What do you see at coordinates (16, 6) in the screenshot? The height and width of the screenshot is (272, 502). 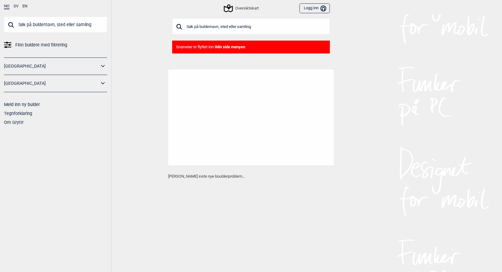 I see `button: SV` at bounding box center [16, 6].